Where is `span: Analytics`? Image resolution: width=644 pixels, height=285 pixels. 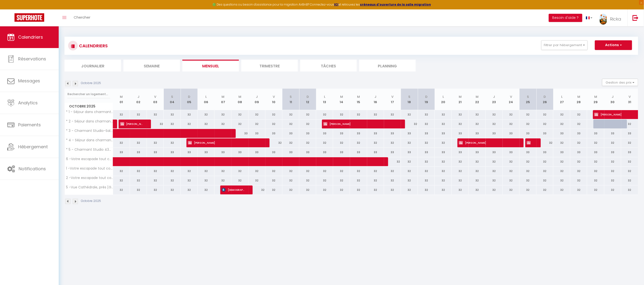
span: Analytics is located at coordinates (28, 102).